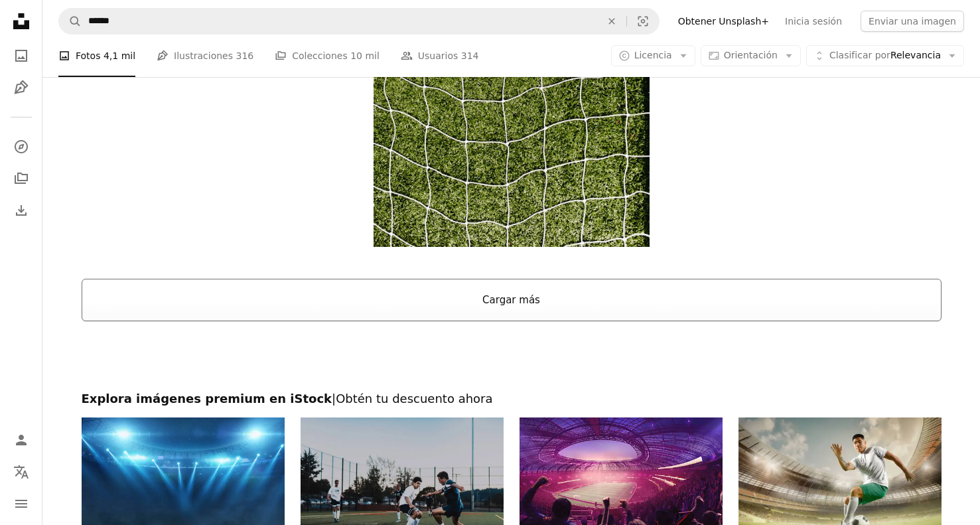 This screenshot has width=980, height=525. What do you see at coordinates (511, 300) in the screenshot?
I see `button: Cargar más` at bounding box center [511, 300].